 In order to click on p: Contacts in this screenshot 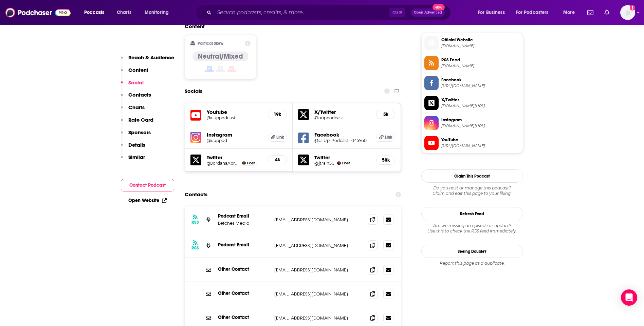, I will do `click(139, 94)`.